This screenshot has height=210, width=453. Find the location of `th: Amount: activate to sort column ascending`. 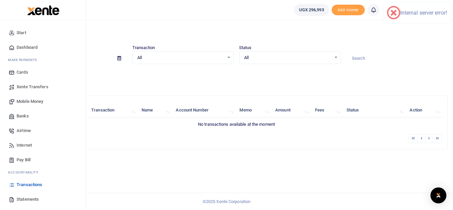

th: Amount: activate to sort column ascending is located at coordinates (292, 110).